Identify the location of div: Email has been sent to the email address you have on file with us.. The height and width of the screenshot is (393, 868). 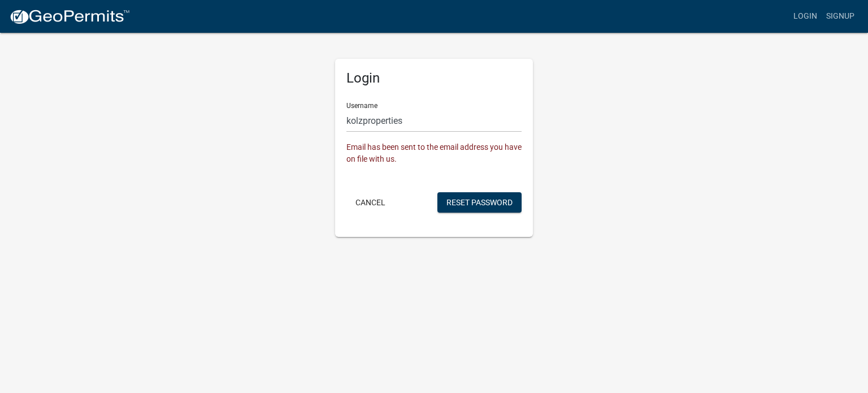
(434, 153).